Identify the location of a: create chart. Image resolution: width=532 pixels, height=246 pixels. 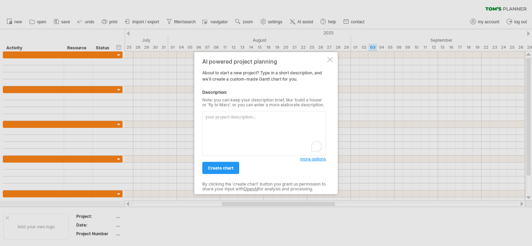
(221, 168).